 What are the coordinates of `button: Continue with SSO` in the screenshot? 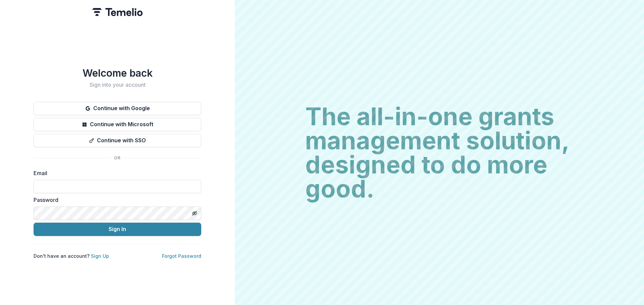 It's located at (117, 141).